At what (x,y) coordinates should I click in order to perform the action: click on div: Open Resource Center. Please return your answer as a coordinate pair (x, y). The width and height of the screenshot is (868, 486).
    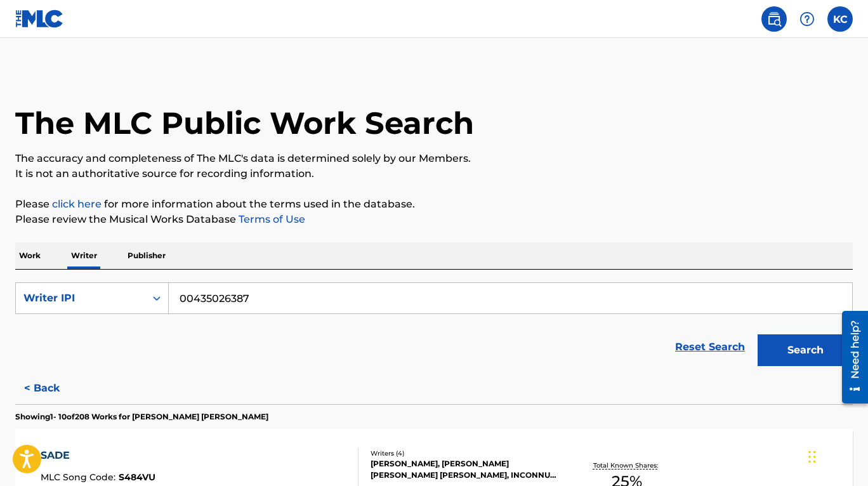
    Looking at the image, I should click on (22, 52).